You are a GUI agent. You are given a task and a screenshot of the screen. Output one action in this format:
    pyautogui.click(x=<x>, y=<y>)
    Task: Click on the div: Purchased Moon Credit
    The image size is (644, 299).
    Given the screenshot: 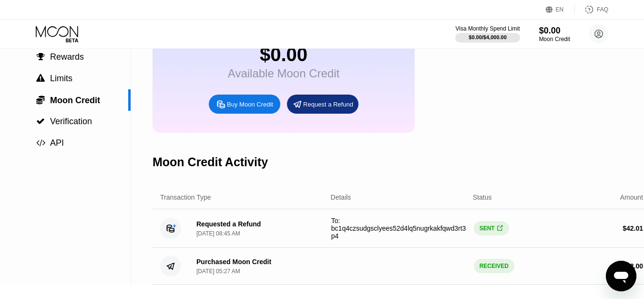 What is the action you would take?
    pyautogui.click(x=234, y=261)
    